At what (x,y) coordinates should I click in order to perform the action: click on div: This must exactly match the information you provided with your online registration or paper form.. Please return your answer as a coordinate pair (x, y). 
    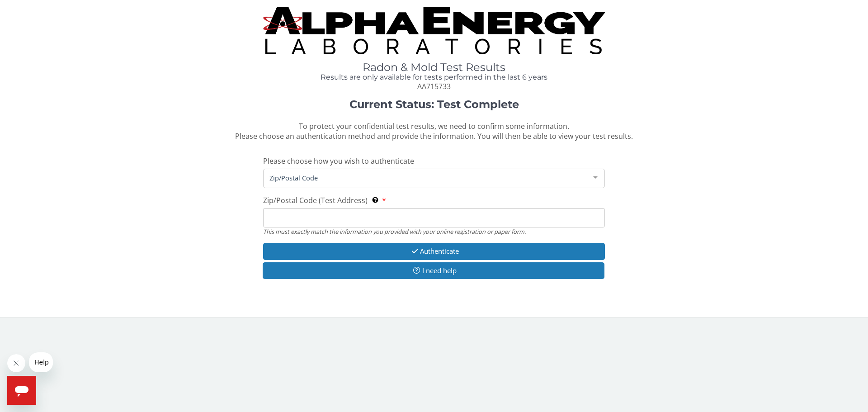
    Looking at the image, I should click on (434, 232).